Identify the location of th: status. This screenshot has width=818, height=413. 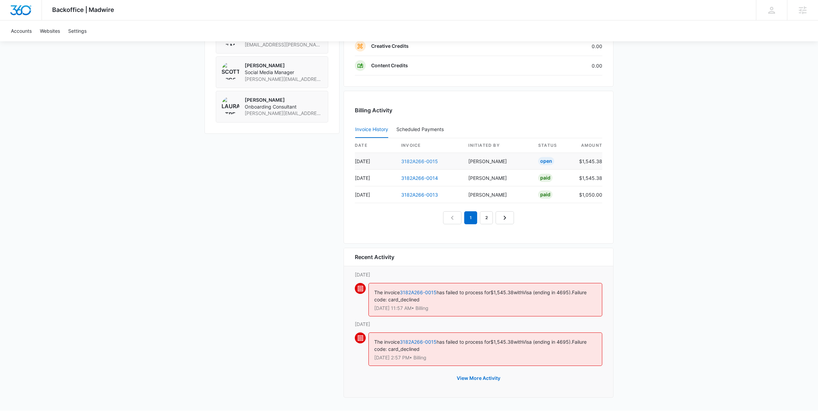
(553, 145).